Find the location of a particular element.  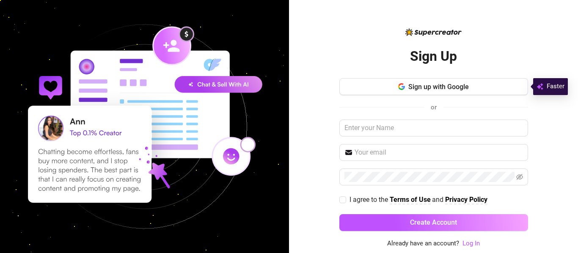

img: logo-BBDzfeDw.svg is located at coordinates (433, 32).